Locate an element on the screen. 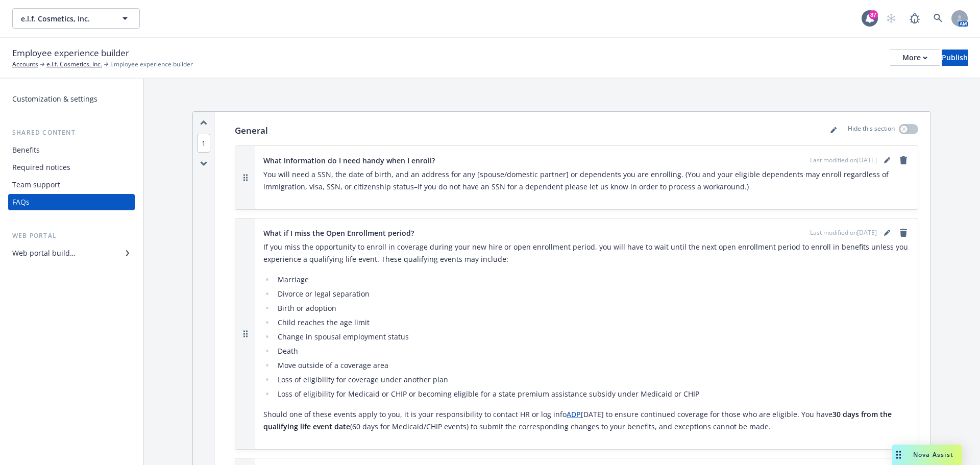 Image resolution: width=980 pixels, height=465 pixels. a: Team support is located at coordinates (71, 185).